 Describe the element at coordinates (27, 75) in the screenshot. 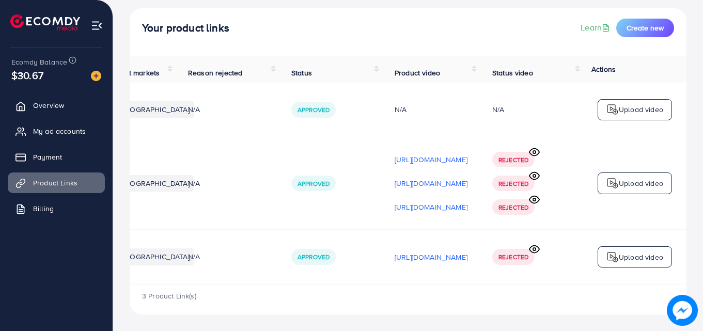

I see `span: $30.67` at that location.